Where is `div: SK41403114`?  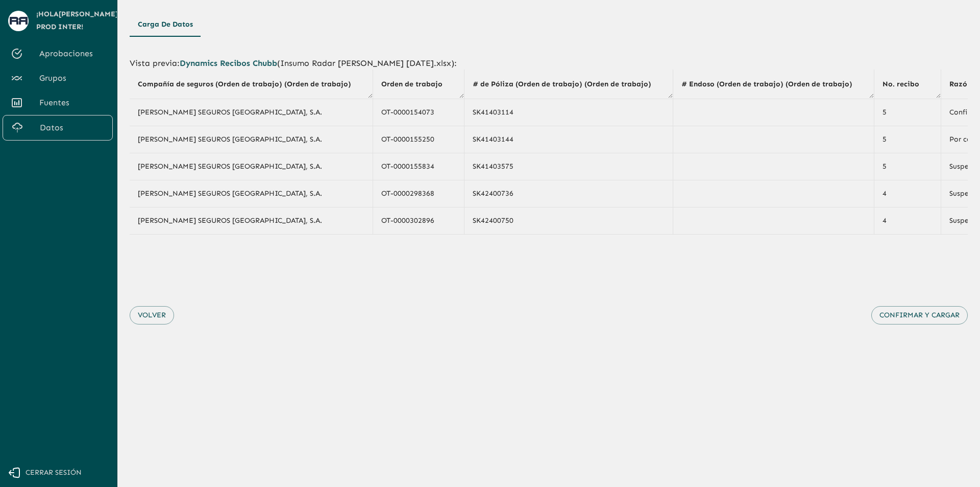
div: SK41403114 is located at coordinates (569, 112).